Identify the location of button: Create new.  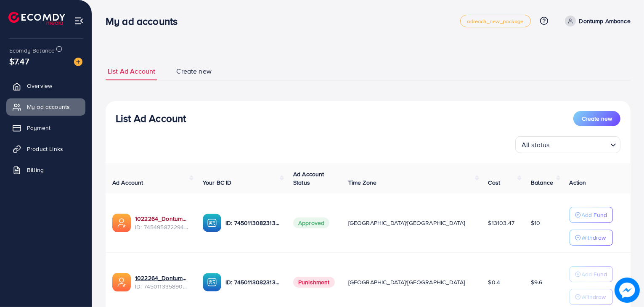
(597, 119).